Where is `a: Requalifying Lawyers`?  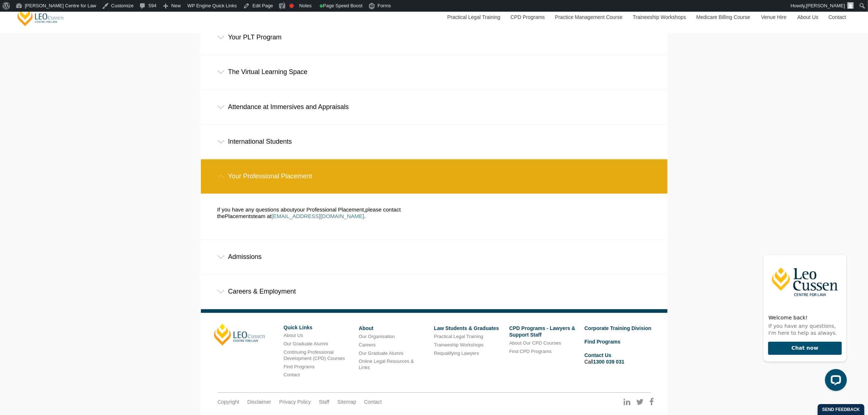 a: Requalifying Lawyers is located at coordinates (457, 353).